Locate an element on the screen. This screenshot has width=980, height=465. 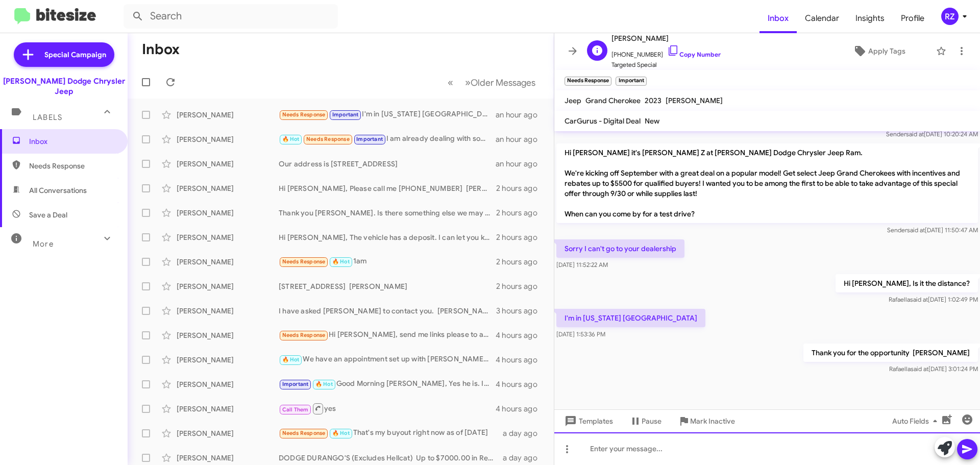
span: New is located at coordinates (652, 121).